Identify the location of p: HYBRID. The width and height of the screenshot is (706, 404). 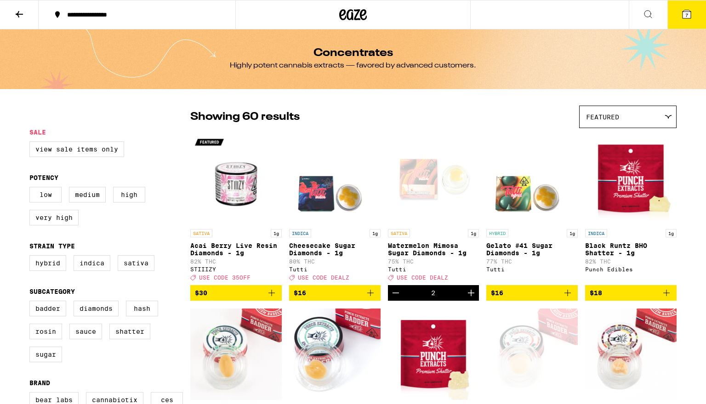
(497, 233).